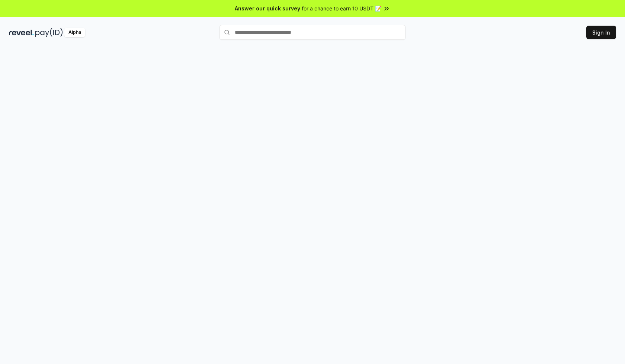 The image size is (625, 364). I want to click on img: pay_id, so click(49, 32).